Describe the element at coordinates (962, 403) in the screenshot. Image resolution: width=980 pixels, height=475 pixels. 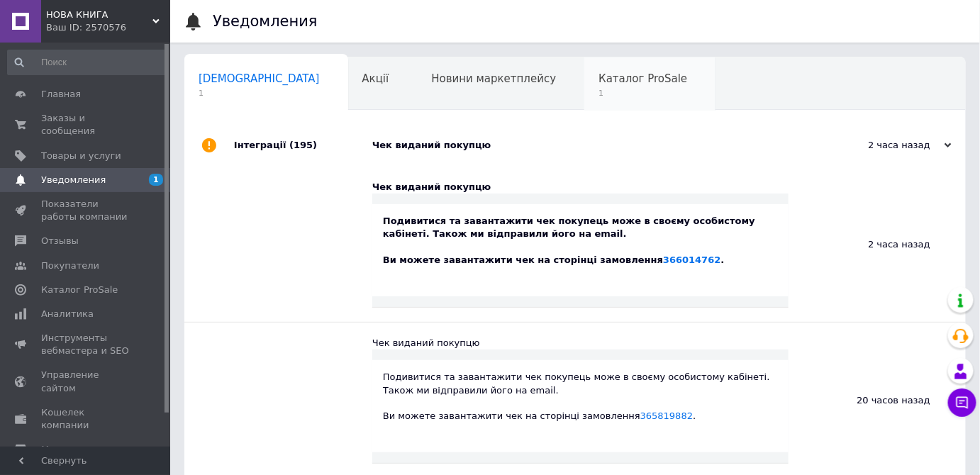
I see `button: Чат с покупателем` at that location.